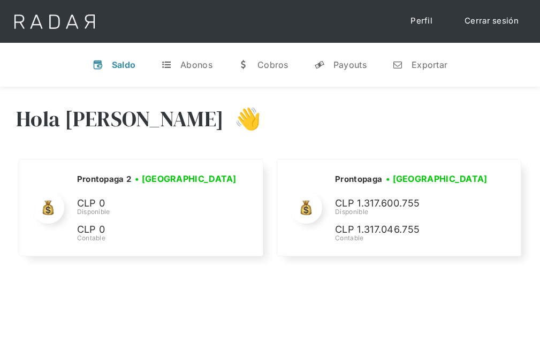  What do you see at coordinates (415, 203) in the screenshot?
I see `p: CLP 1.317.600.755` at bounding box center [415, 203].